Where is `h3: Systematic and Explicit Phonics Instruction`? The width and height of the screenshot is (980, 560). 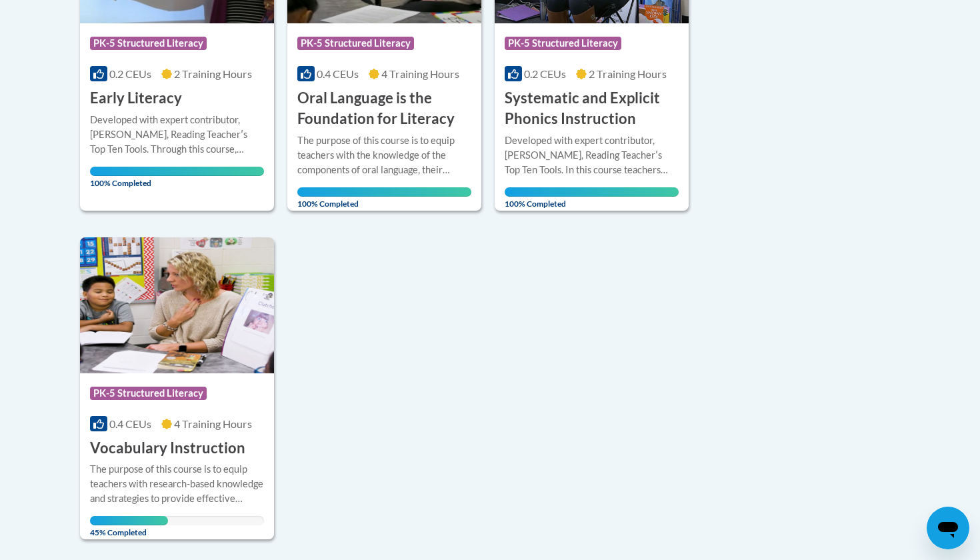 h3: Systematic and Explicit Phonics Instruction is located at coordinates (591, 108).